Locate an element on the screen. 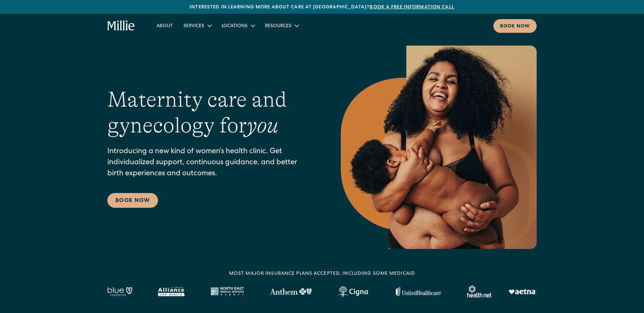  img: Cigna logo is located at coordinates (353, 291).